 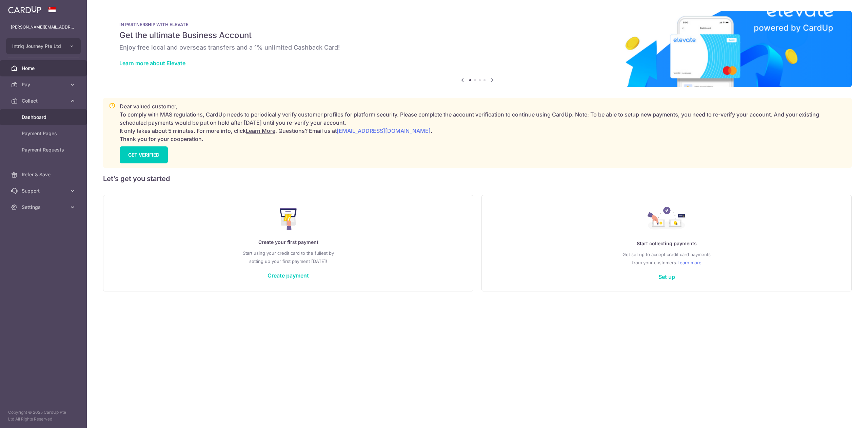 What do you see at coordinates (25, 10) in the screenshot?
I see `img: CardUp` at bounding box center [25, 10].